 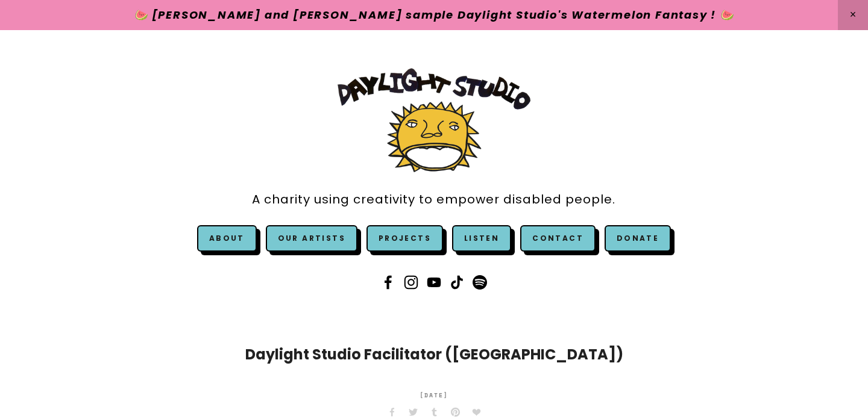 I want to click on a: Our Artists, so click(x=311, y=238).